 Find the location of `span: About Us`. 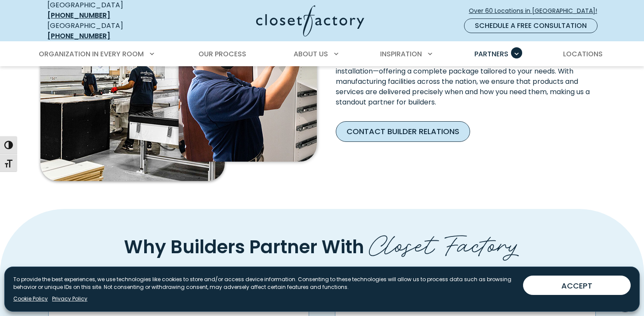

span: About Us is located at coordinates (311, 54).